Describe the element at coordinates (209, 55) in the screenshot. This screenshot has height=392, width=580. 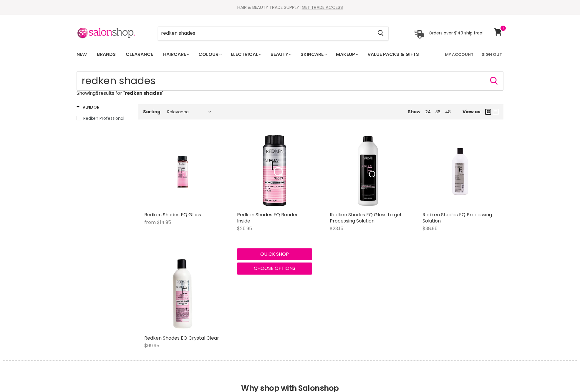
I see `a: Colour` at that location.